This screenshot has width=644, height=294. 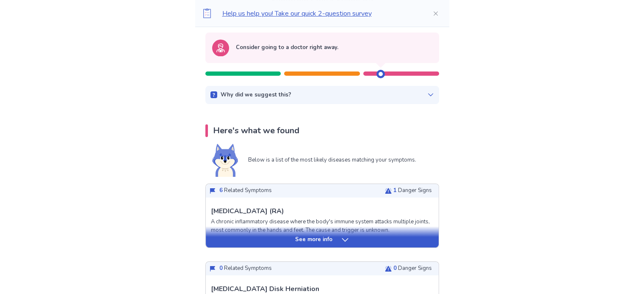 I want to click on p: Here's what we found, so click(x=256, y=131).